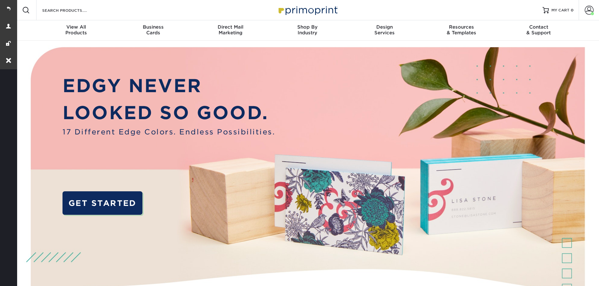 This screenshot has height=286, width=599. I want to click on div: & Support, so click(539, 30).